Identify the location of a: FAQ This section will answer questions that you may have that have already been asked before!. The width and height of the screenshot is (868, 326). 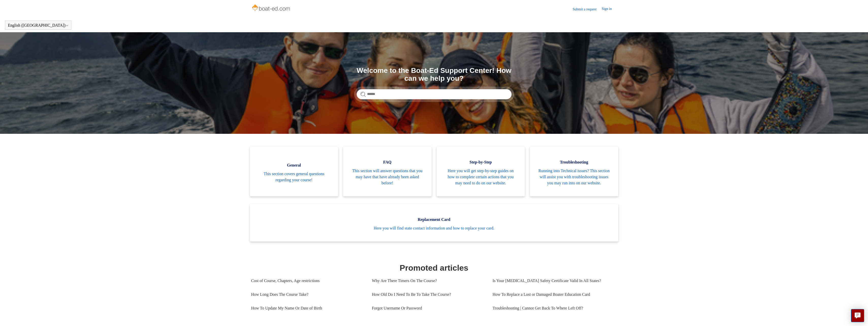
(388, 171).